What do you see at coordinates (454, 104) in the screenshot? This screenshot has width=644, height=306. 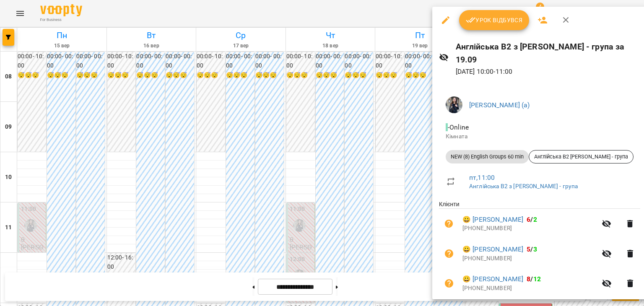 I see `img: 5dc71f453aaa25dcd3a6e3e648fe382a.JPG` at bounding box center [454, 104].